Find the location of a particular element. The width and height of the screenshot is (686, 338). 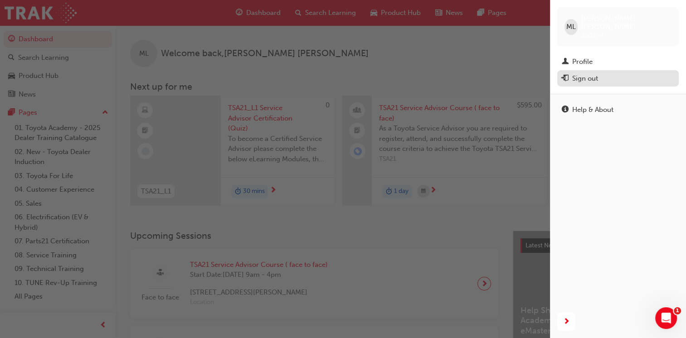

div: Sign out is located at coordinates (585, 78).